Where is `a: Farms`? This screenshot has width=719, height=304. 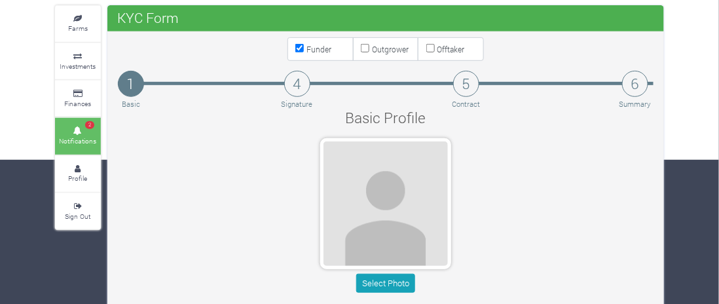 a: Farms is located at coordinates (78, 24).